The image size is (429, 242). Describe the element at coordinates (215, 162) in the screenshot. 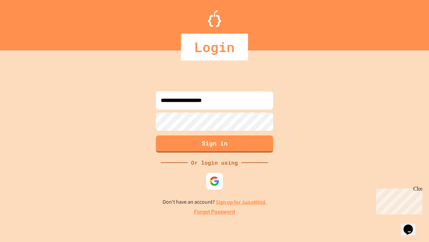

I see `div: Or login using` at that location.